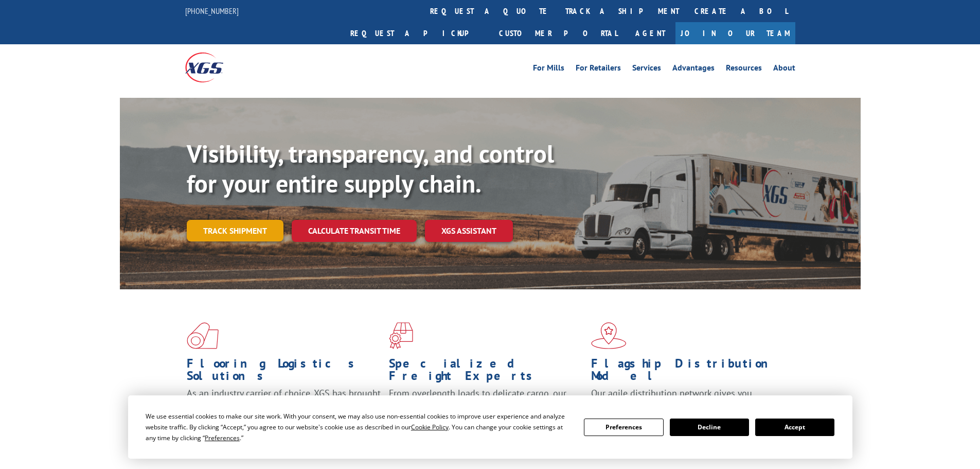  Describe the element at coordinates (222, 437) in the screenshot. I see `span: Preferences` at that location.